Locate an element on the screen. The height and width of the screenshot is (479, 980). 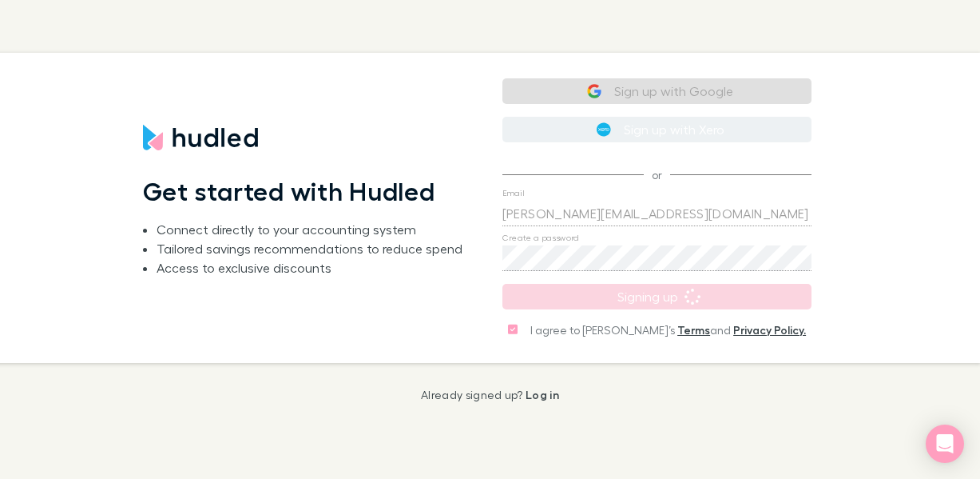
label: Email is located at coordinates (512, 192).